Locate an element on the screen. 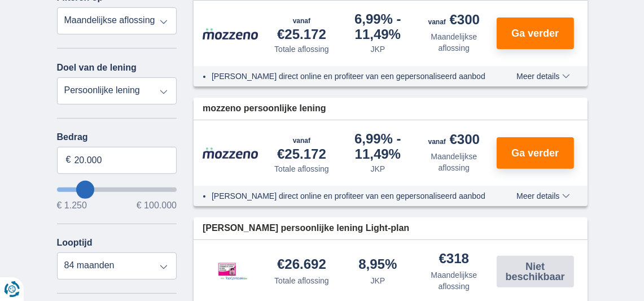  a: wantToBorrow is located at coordinates (117, 190).